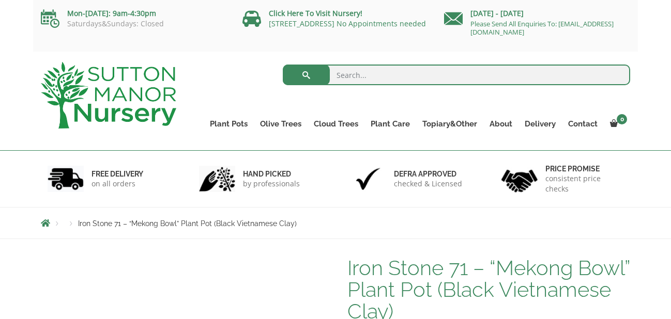 This screenshot has height=319, width=671. What do you see at coordinates (428, 184) in the screenshot?
I see `p: checked & Licensed` at bounding box center [428, 184].